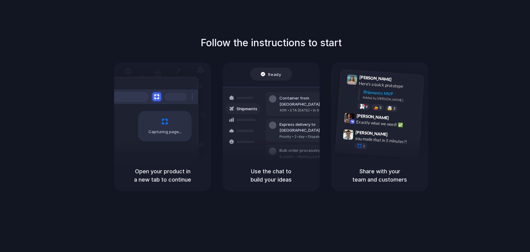 This screenshot has width=530, height=252. What do you see at coordinates (275, 74) in the screenshot?
I see `span: Ready` at bounding box center [275, 74].